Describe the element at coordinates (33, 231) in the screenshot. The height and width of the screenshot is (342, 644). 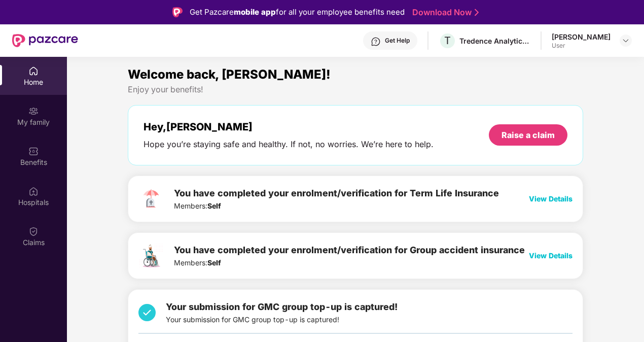
I see `img: svg+xml;base64,PHN2ZyBpZD0iQ2xhaW0iIHhtbG5zPSJodHRwOi8vd3d3LnczLm9yZy8yMDAwL3N2ZyIgd2lkdGg9IjIwIi...` at that location.